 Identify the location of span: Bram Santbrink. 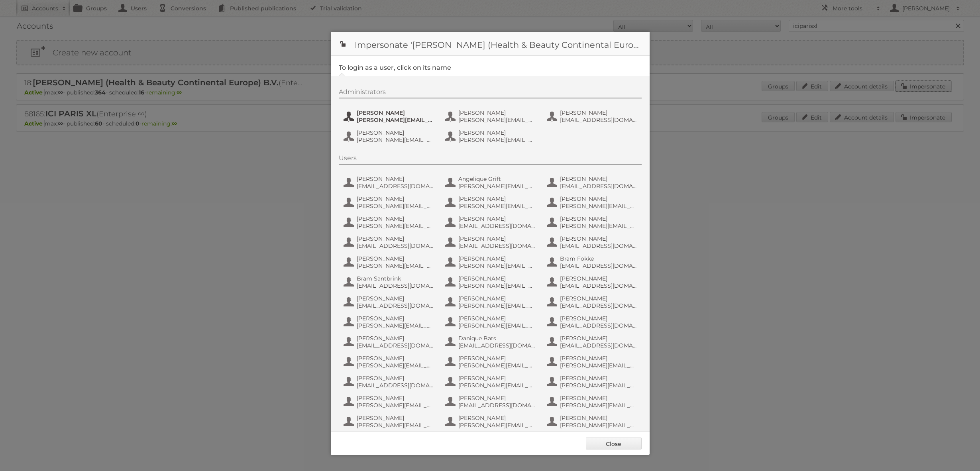
(395, 278).